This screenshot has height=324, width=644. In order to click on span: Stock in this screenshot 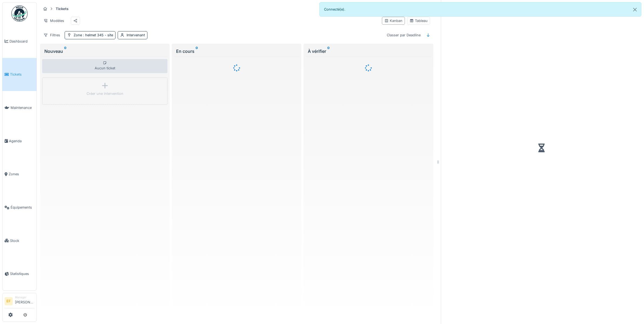, I will do `click(22, 240)`.